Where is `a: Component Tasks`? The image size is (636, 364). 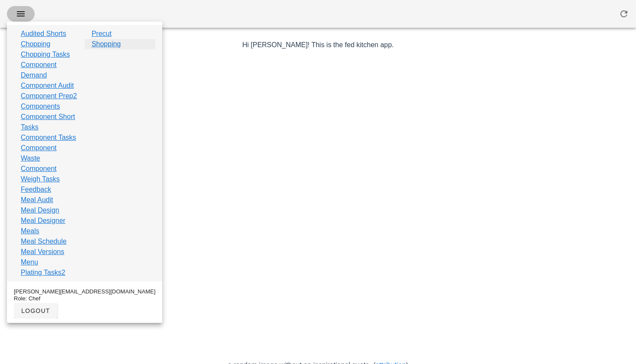
a: Component Tasks is located at coordinates (49, 138).